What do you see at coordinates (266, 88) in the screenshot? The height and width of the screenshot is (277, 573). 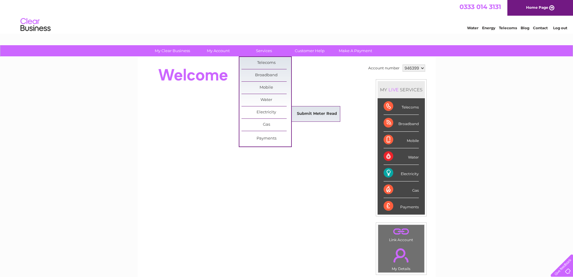 I see `a: Mobile` at bounding box center [266, 88].